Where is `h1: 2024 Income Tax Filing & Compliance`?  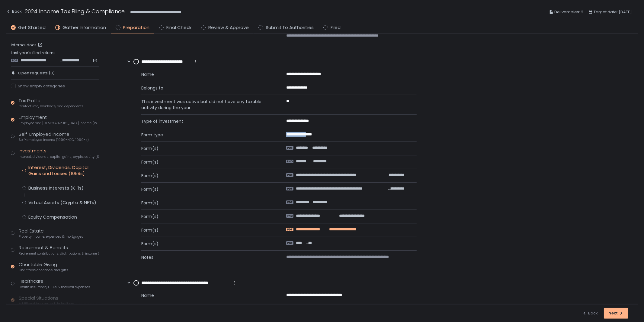
h1: 2024 Income Tax Filing & Compliance is located at coordinates (74, 11).